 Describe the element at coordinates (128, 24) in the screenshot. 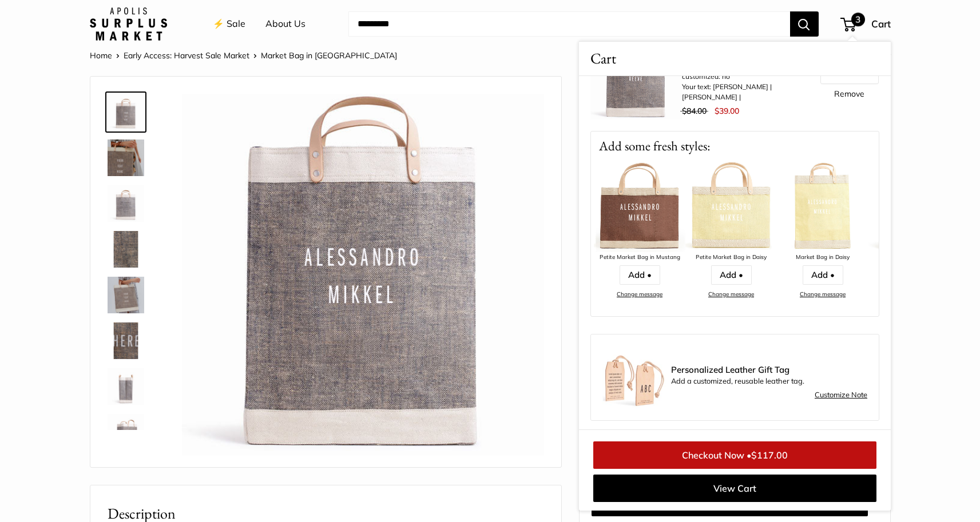

I see `img: Apolis: Surplus Market` at that location.